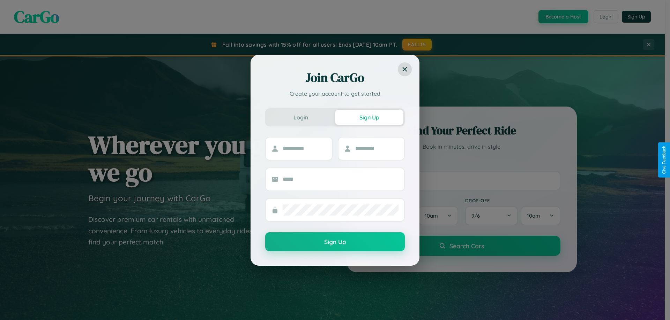 This screenshot has width=670, height=320. I want to click on div: Give Feedback, so click(664, 160).